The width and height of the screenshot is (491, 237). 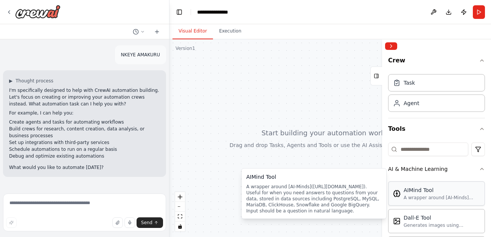 What do you see at coordinates (140, 55) in the screenshot?
I see `p: NKEYE AMAKURU` at bounding box center [140, 55].